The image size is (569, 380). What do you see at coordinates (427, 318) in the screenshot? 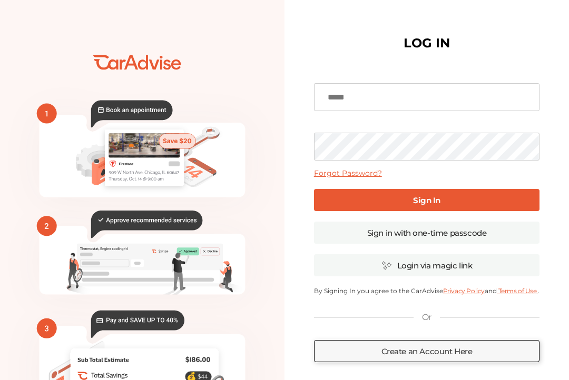
I see `p: Or` at bounding box center [427, 318].